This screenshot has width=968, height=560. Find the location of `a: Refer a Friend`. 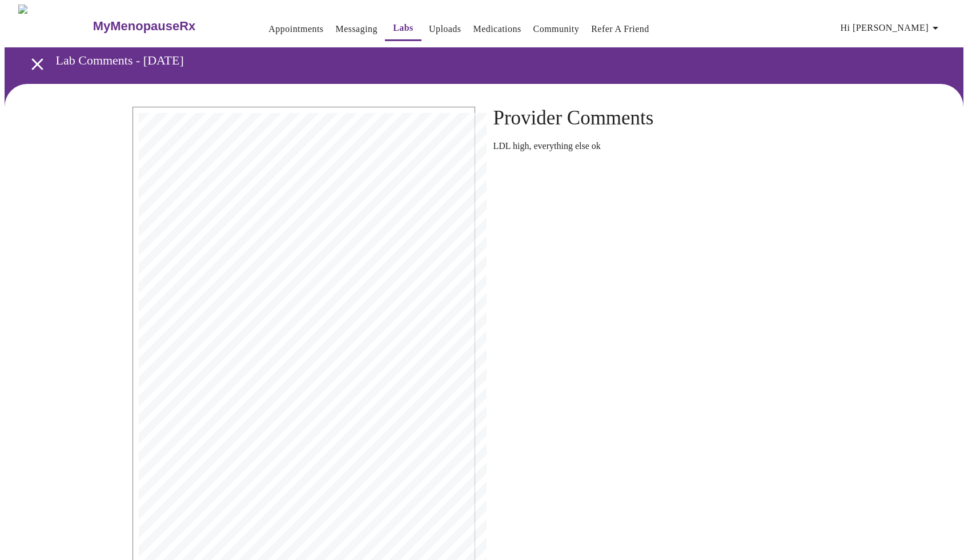

a: Refer a Friend is located at coordinates (620, 29).